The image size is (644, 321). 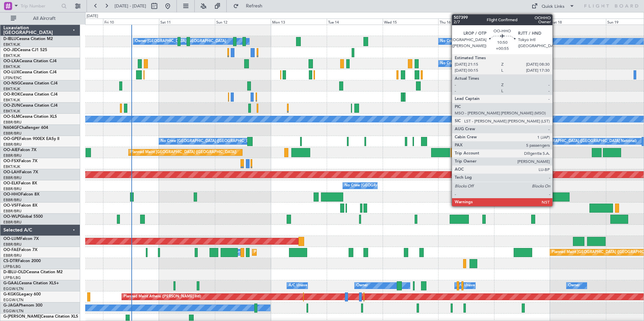 I want to click on div: Fri 10, so click(x=131, y=22).